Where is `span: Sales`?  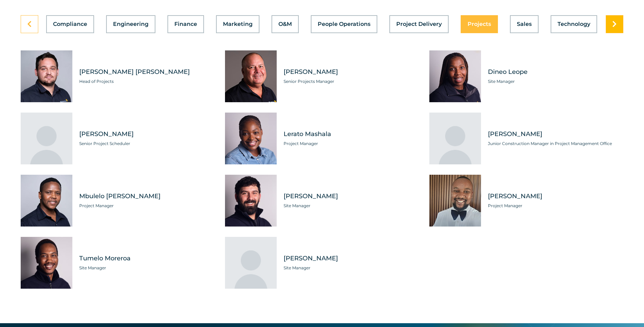 span: Sales is located at coordinates (524, 24).